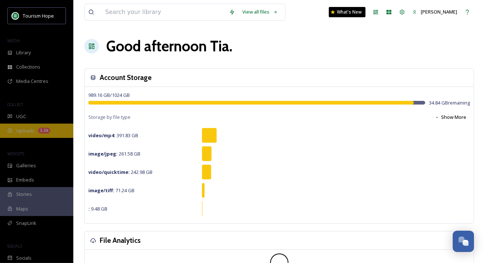 This screenshot has width=485, height=263. I want to click on h3: Account Storage, so click(126, 77).